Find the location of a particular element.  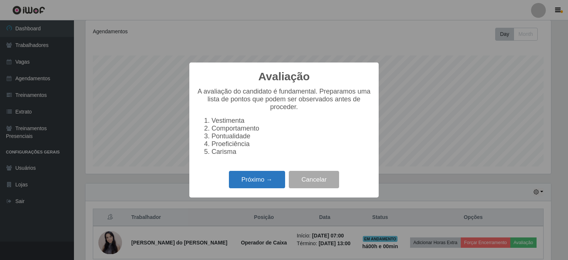

li: Pontualidade is located at coordinates (291, 136).